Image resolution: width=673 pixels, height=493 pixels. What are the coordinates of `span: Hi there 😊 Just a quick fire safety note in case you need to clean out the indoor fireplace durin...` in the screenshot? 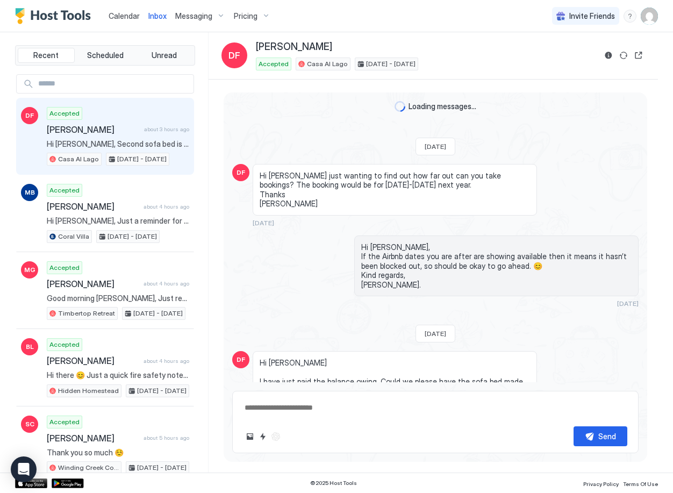 It's located at (118, 375).